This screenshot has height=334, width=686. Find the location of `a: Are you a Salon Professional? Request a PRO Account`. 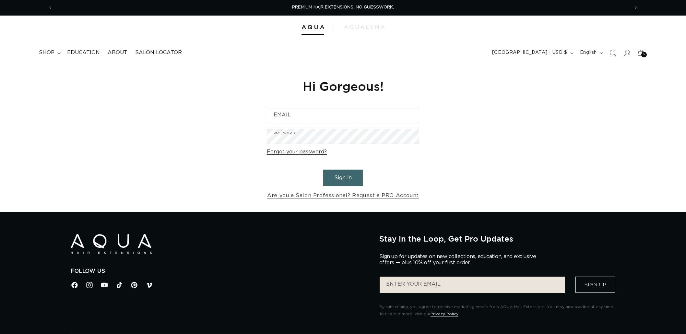

a: Are you a Salon Professional? Request a PRO Account is located at coordinates (343, 196).